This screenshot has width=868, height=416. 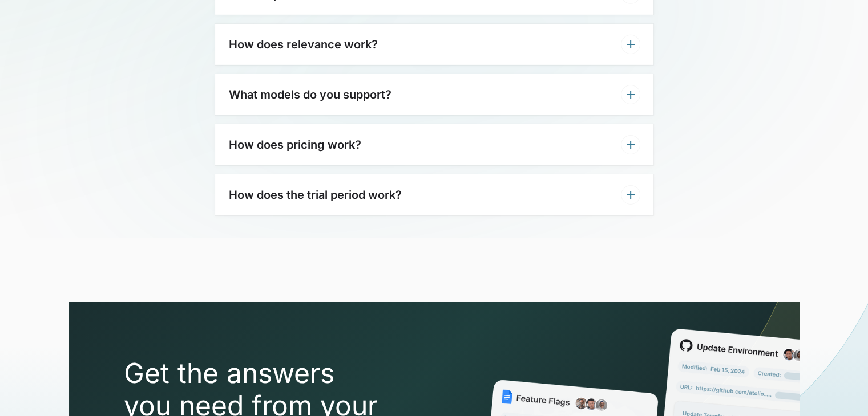 What do you see at coordinates (303, 44) in the screenshot?
I see `h3: How does relevance work?` at bounding box center [303, 44].